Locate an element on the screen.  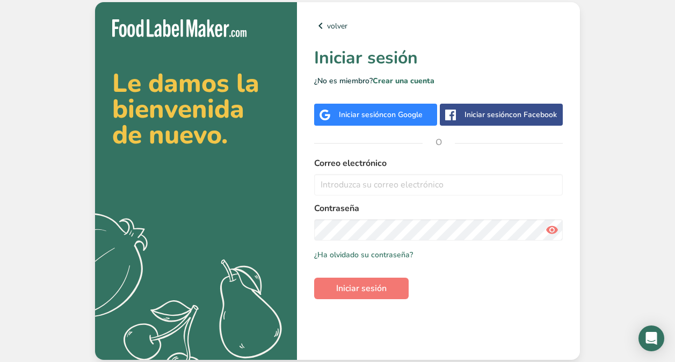
a: Crear una cuenta is located at coordinates (403, 81).